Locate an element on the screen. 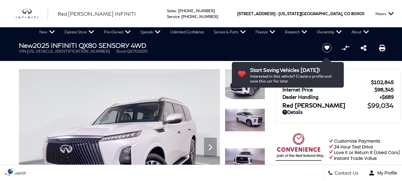  button: Open user profile menu is located at coordinates (383, 173).